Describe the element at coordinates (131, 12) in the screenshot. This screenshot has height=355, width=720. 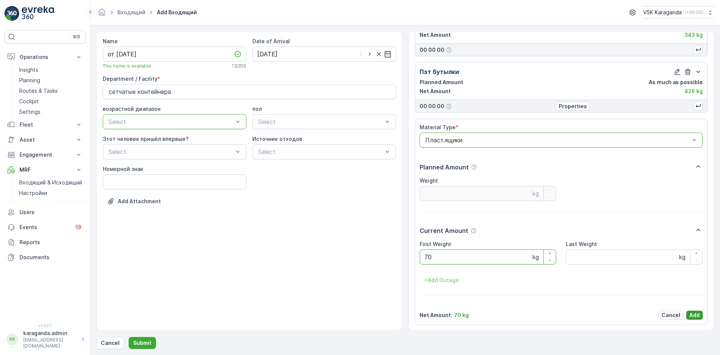
I see `a: Входящий` at that location.